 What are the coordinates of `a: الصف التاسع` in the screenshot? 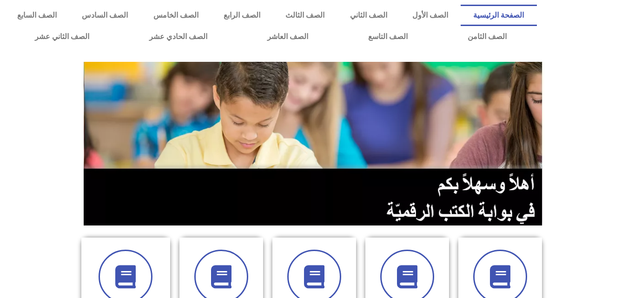 It's located at (388, 37).